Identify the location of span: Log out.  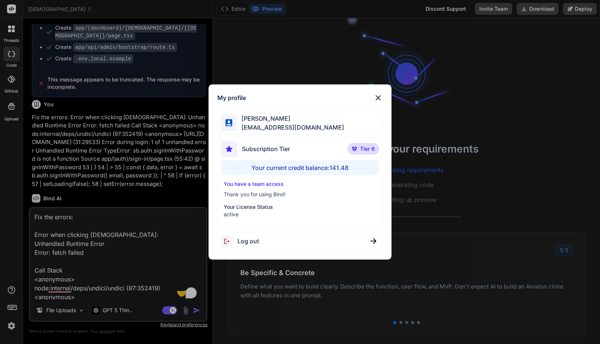
(248, 241).